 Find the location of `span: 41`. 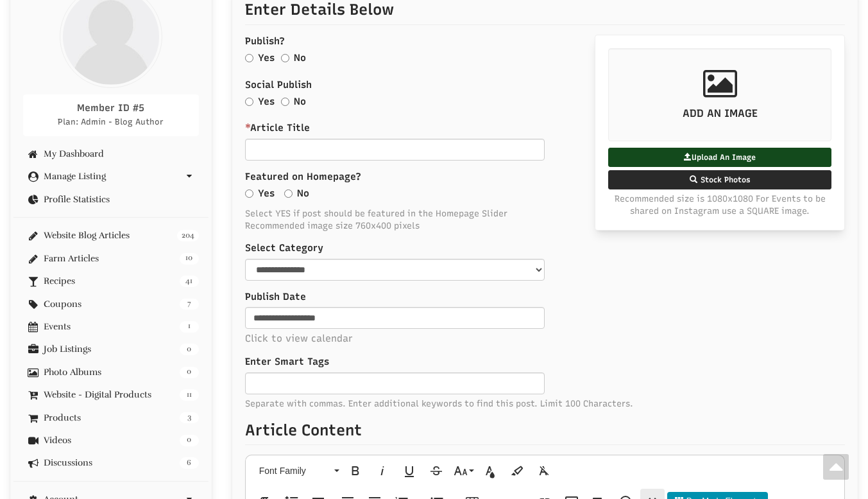

span: 41 is located at coordinates (190, 281).